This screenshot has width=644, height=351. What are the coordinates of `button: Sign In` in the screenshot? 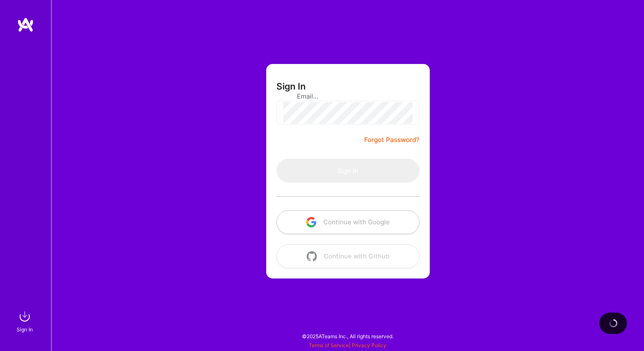 It's located at (348, 170).